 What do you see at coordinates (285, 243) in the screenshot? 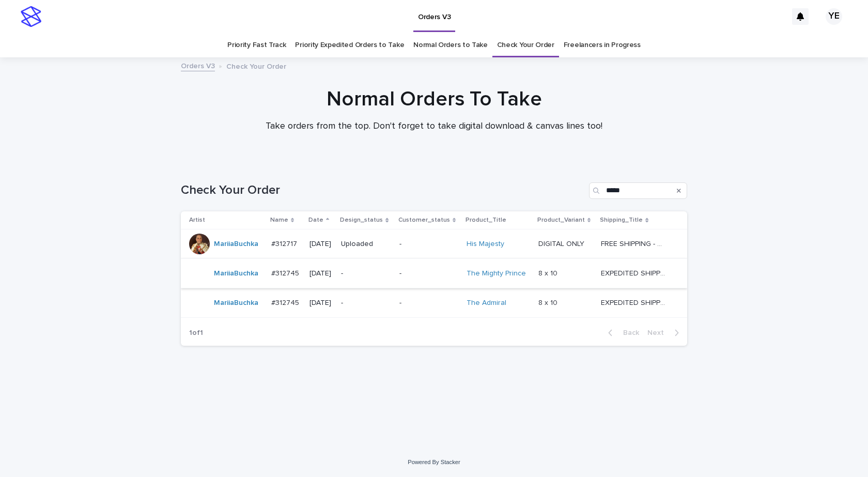
I see `p: #312717` at bounding box center [285, 243].